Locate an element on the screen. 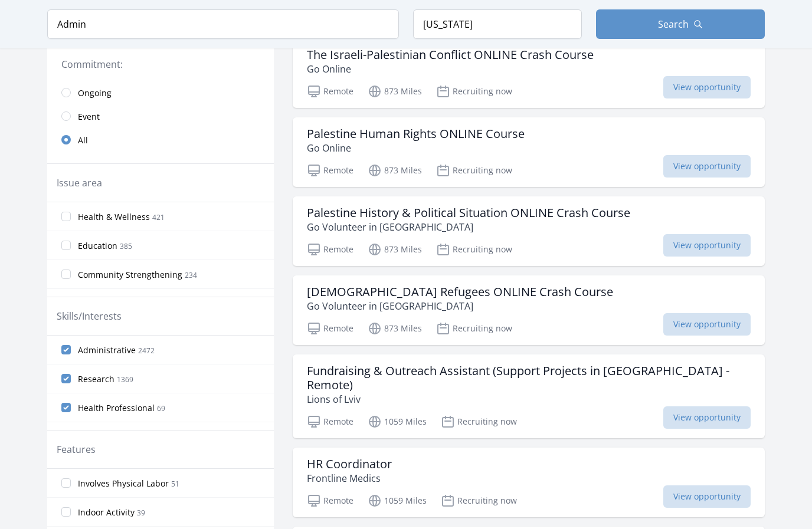 The height and width of the screenshot is (529, 812). span: 69 is located at coordinates (161, 408).